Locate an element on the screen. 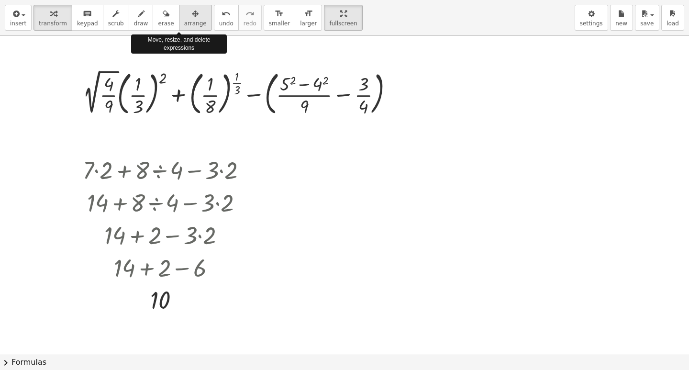 The height and width of the screenshot is (370, 689). button: redoredo is located at coordinates (250, 18).